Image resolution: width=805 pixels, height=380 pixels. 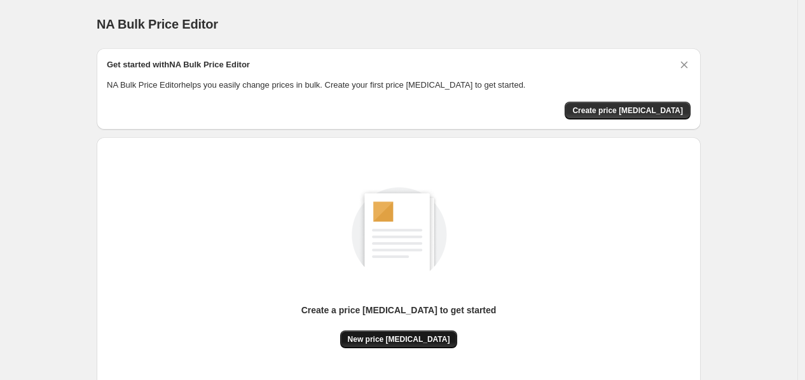 What do you see at coordinates (628, 111) in the screenshot?
I see `button: Create price change job` at bounding box center [628, 111].